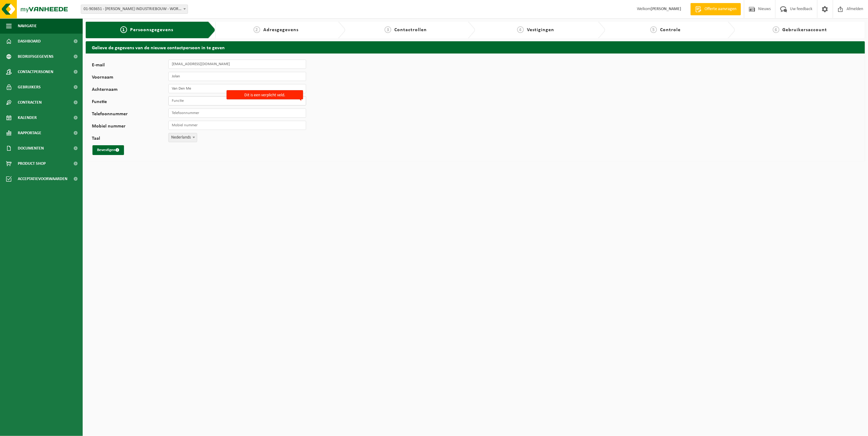 The width and height of the screenshot is (868, 436). What do you see at coordinates (237, 101) in the screenshot?
I see `input: Functie` at bounding box center [237, 101].